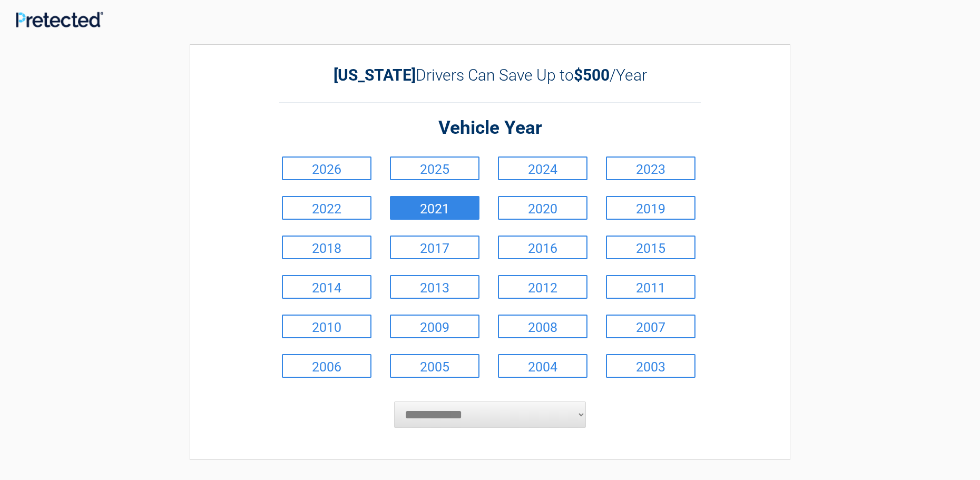 This screenshot has width=980, height=480. What do you see at coordinates (543, 247) in the screenshot?
I see `a: 2016` at bounding box center [543, 247].